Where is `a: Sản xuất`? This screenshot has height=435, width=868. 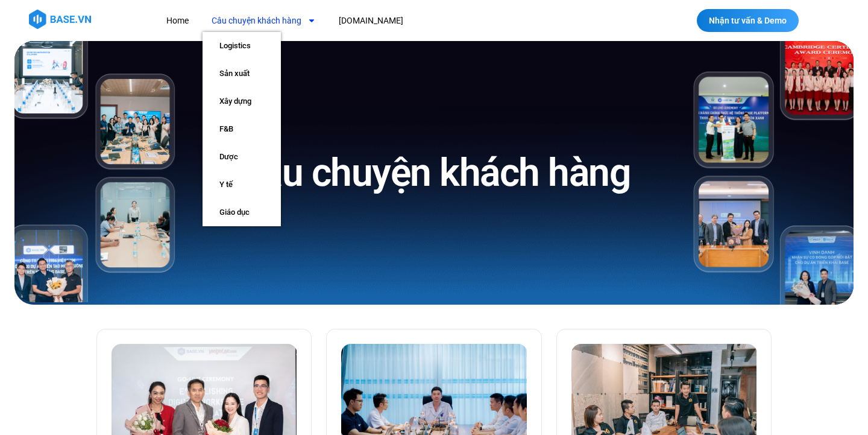
a: Sản xuất is located at coordinates (242, 74).